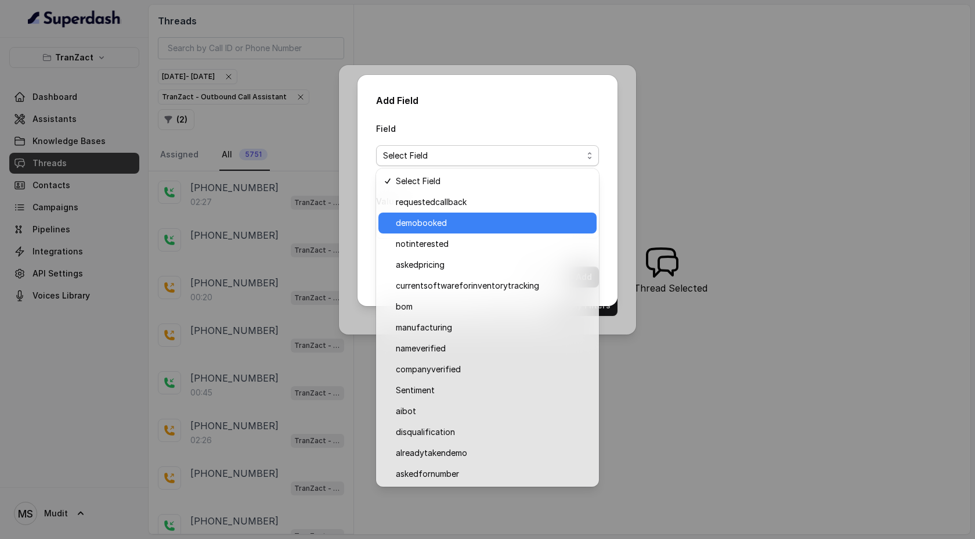 This screenshot has width=975, height=539. Describe the element at coordinates (493, 432) in the screenshot. I see `span: disqualification` at that location.